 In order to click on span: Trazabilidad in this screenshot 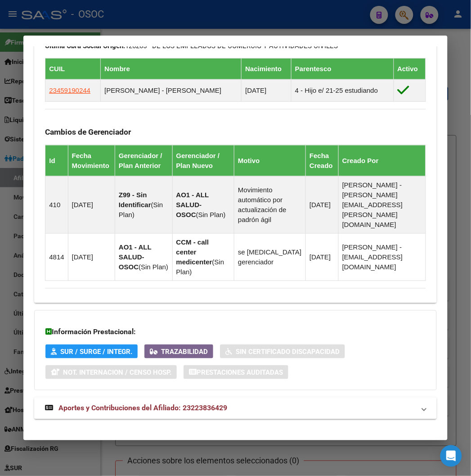, I will do `click(185, 352)`.